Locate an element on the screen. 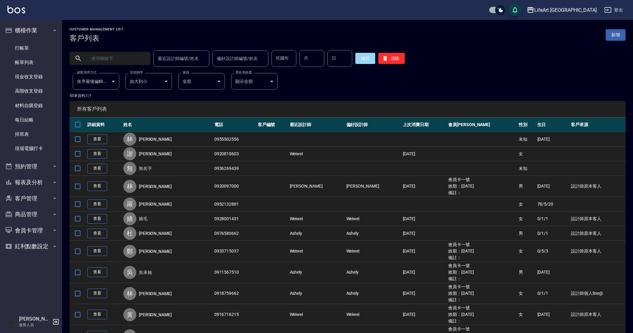 Image resolution: width=633 pixels, height=333 pixels. img: Logo is located at coordinates (16, 9).